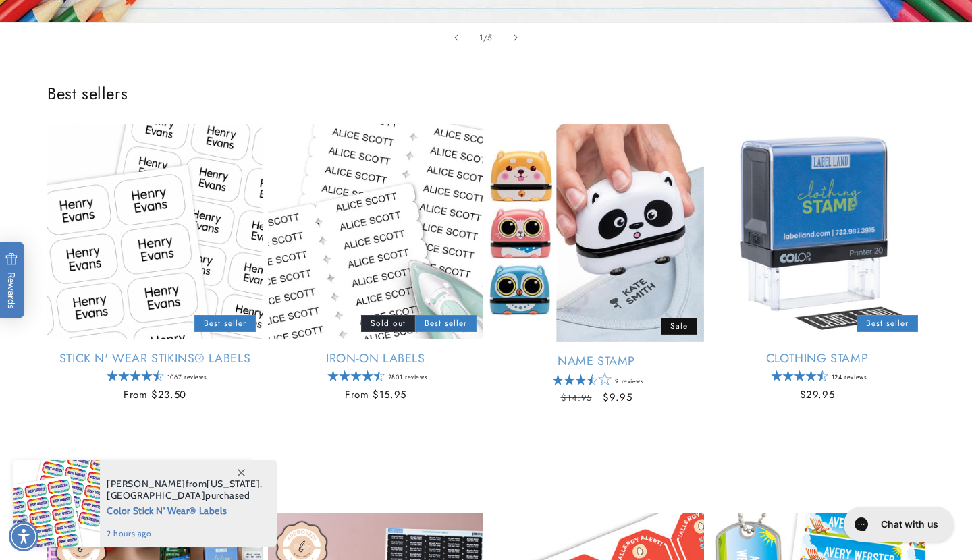  I want to click on span: 5, so click(490, 38).